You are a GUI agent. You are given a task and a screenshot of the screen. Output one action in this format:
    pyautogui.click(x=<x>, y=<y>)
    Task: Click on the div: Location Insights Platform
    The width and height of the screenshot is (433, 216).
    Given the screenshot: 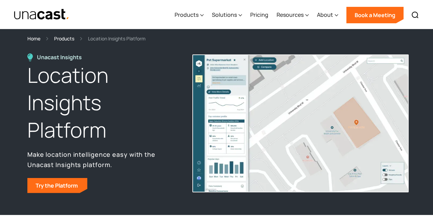 What is the action you would take?
    pyautogui.click(x=117, y=38)
    